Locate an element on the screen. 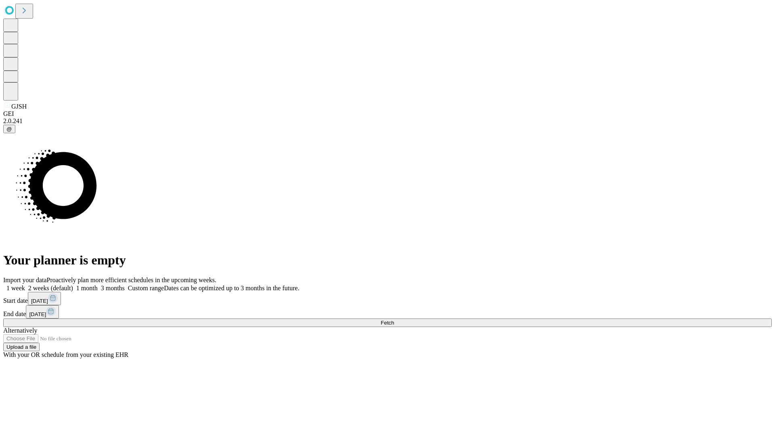  span: Custom range is located at coordinates (146, 288).